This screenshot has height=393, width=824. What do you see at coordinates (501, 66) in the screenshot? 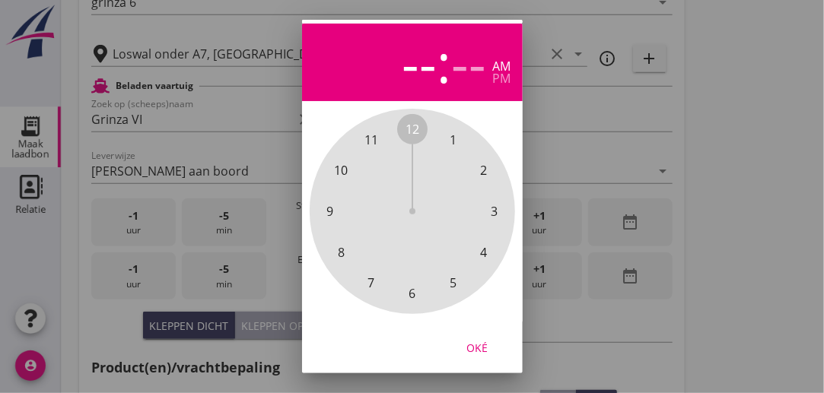
I see `div: am` at bounding box center [501, 66].